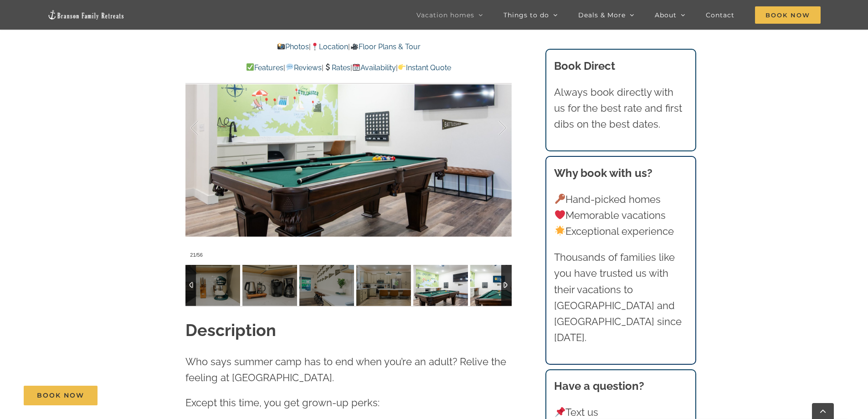  What do you see at coordinates (585, 66) in the screenshot?
I see `b: Book Direct` at bounding box center [585, 66].